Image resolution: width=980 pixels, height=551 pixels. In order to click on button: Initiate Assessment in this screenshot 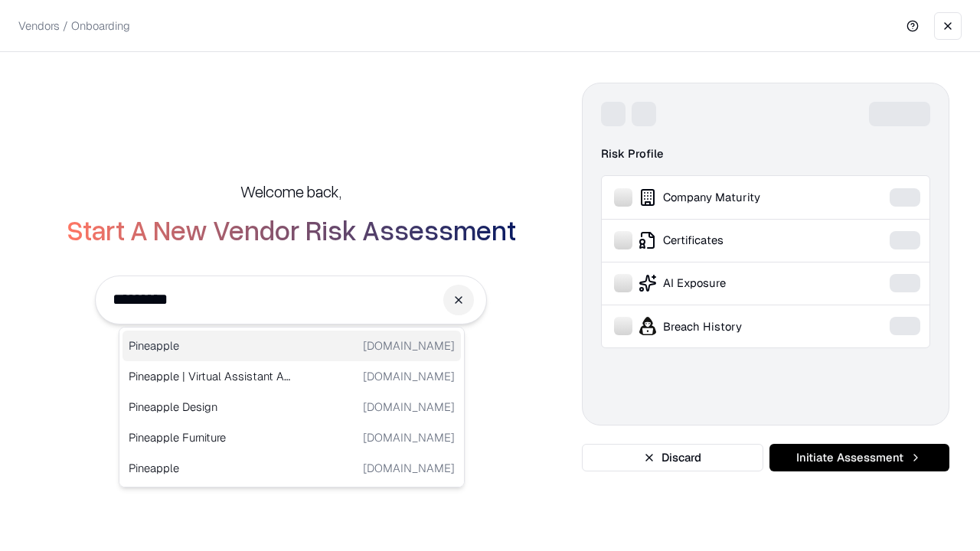, I will do `click(859, 458)`.